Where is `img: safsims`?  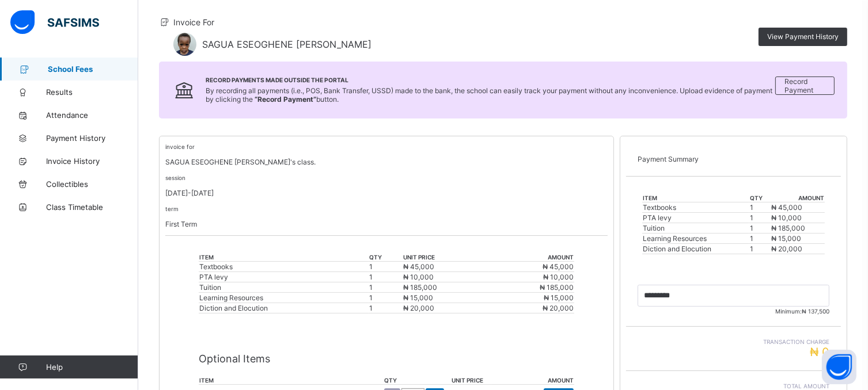 img: safsims is located at coordinates (54, 22).